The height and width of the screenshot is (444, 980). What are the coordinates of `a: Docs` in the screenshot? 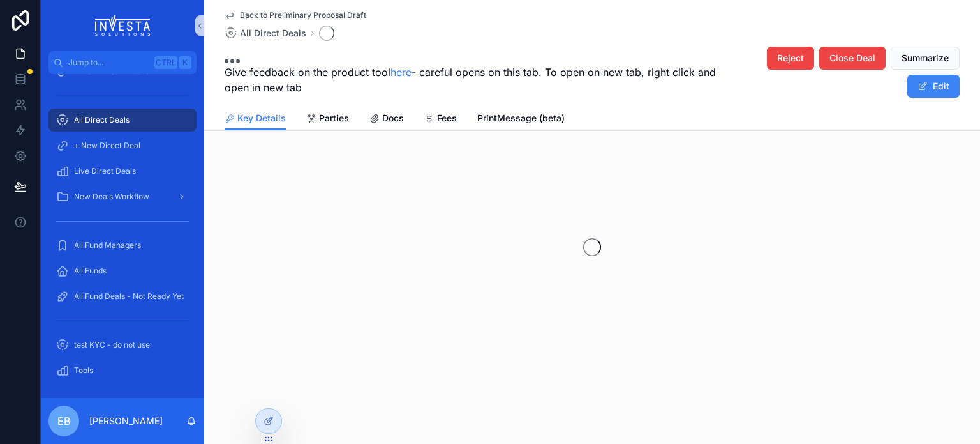 It's located at (386, 119).